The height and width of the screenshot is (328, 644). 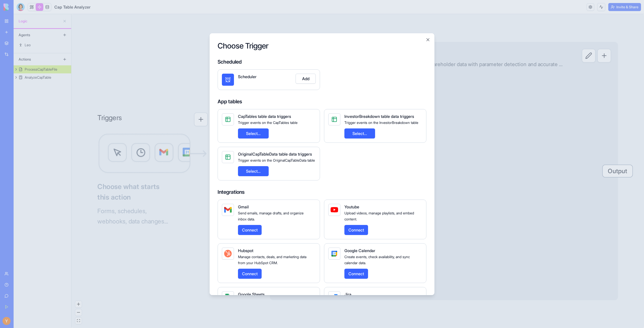 I want to click on span: Trigger events on the InvestorBreakdown table, so click(x=382, y=122).